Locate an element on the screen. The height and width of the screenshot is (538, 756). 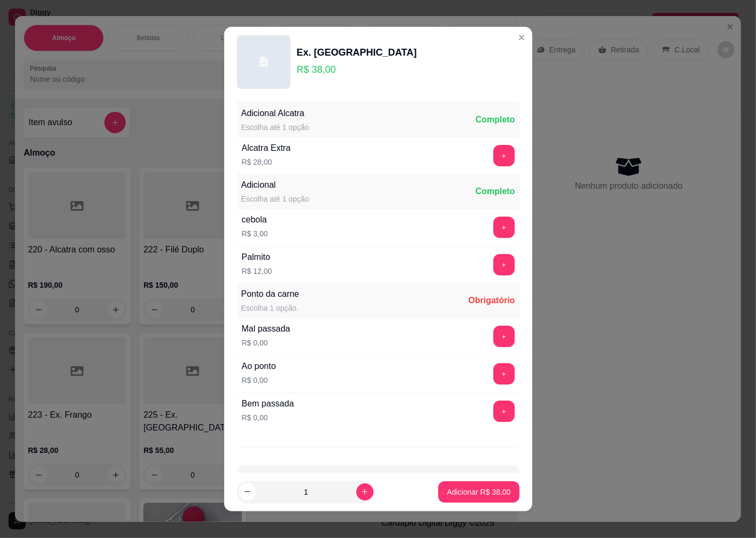
div: Adicional Alcatra is located at coordinates (274, 113).